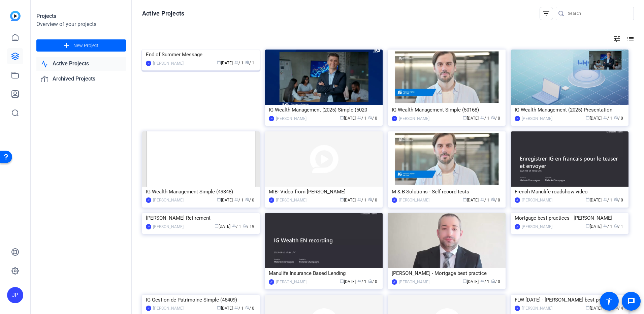 The width and height of the screenshot is (644, 314). What do you see at coordinates (609, 301) in the screenshot?
I see `mat-icon: accessibility` at bounding box center [609, 301].